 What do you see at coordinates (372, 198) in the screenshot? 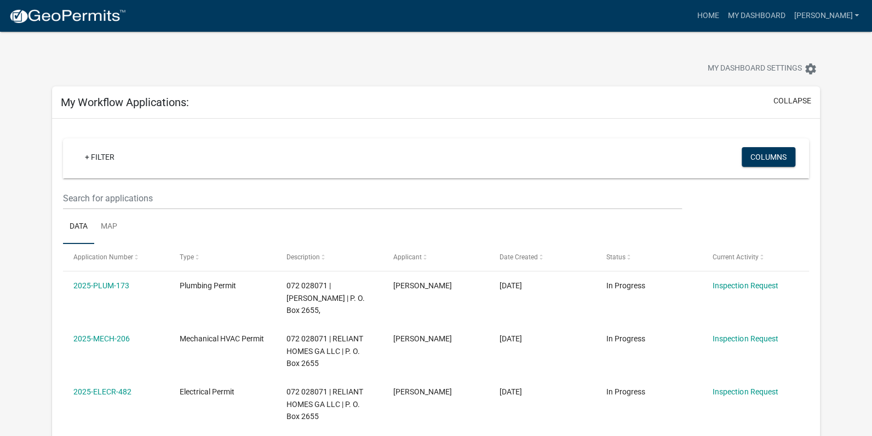
I see `input: Search for applications` at bounding box center [372, 198].